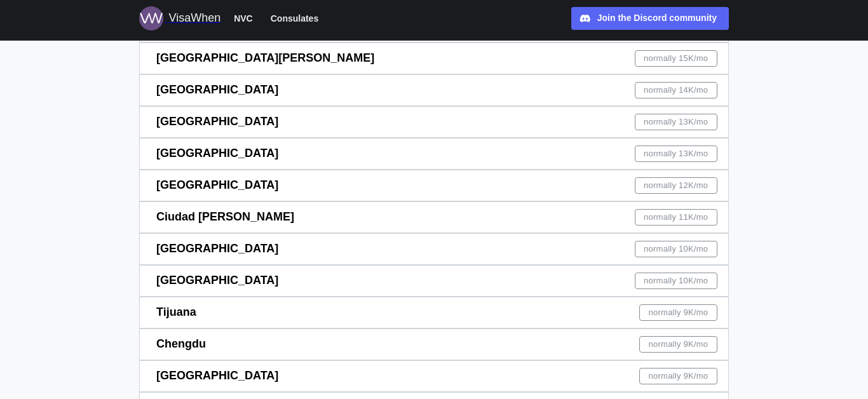  I want to click on span: normally 14K /mo, so click(675, 90).